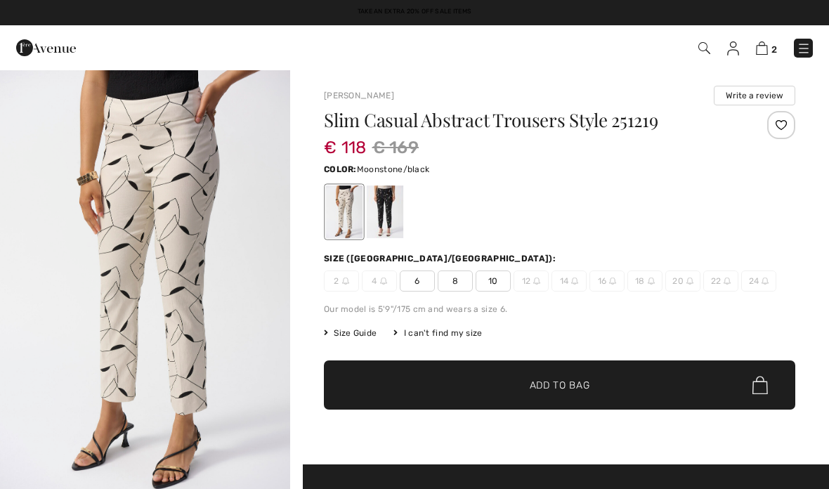 The width and height of the screenshot is (829, 489). I want to click on h1: Slim Casual Abstract Trousers Style 251219, so click(520, 120).